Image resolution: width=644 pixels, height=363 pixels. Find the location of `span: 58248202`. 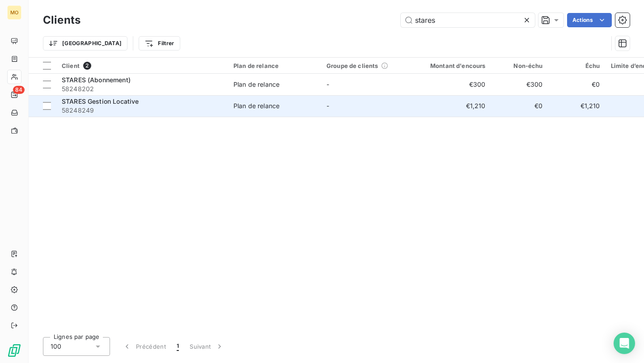

span: 58248202 is located at coordinates (142, 89).